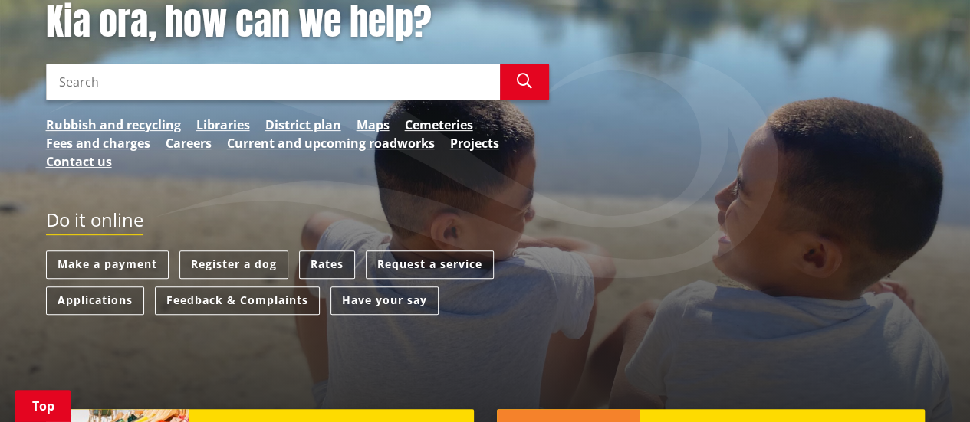 This screenshot has width=970, height=422. What do you see at coordinates (113, 125) in the screenshot?
I see `a: Rubbish and recycling` at bounding box center [113, 125].